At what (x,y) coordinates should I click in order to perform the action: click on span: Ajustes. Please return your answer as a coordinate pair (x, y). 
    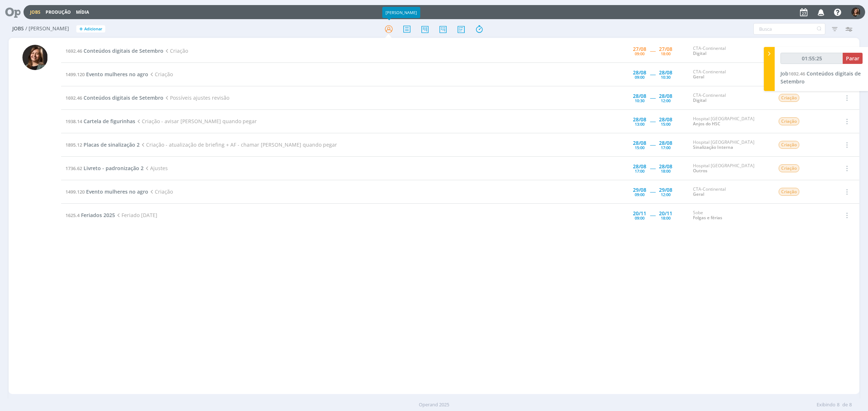
    Looking at the image, I should click on (155, 168).